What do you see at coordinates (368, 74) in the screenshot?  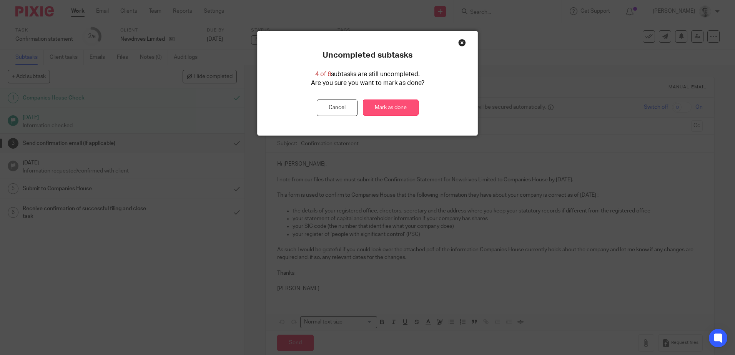 I see `p: subtasks are still uncompleted.` at bounding box center [368, 74].